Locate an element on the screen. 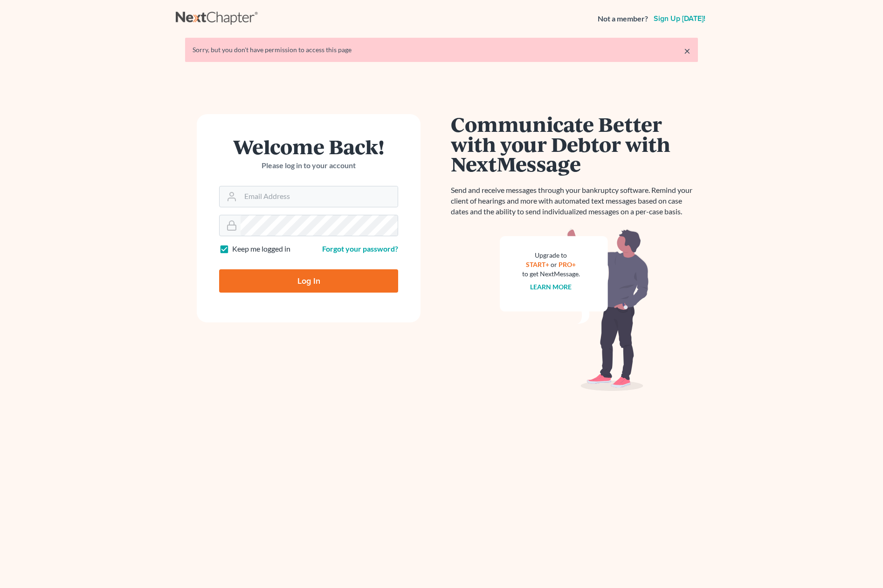  h1: Welcome Back! is located at coordinates (308, 147).